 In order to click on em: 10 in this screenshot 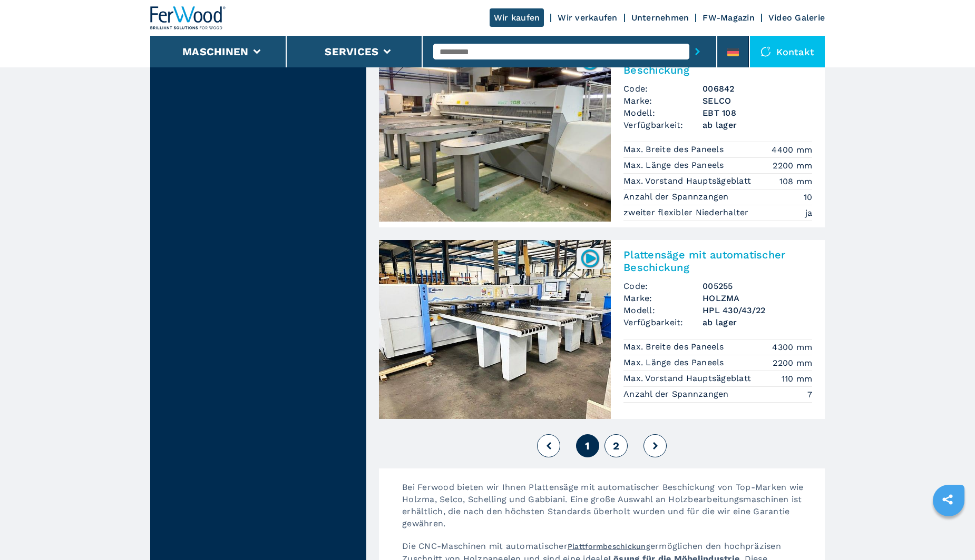, I will do `click(808, 197)`.